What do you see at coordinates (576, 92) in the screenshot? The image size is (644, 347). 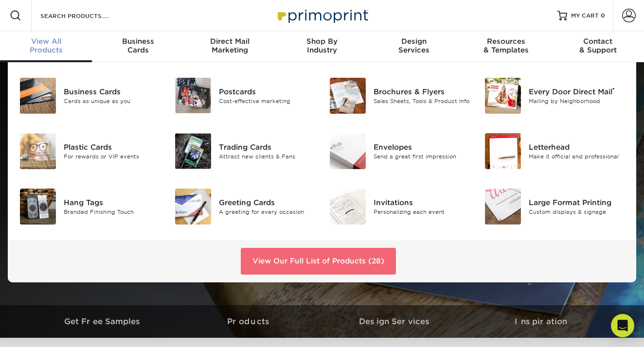 I see `div: Every Door Direct Mail` at bounding box center [576, 92].